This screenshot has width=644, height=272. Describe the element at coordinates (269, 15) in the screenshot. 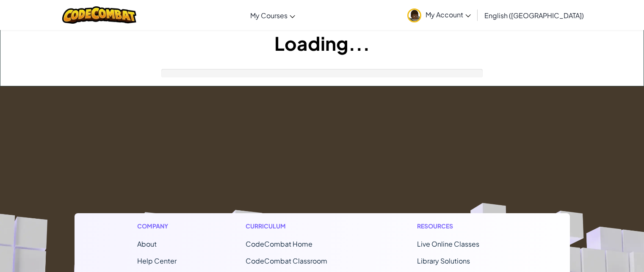

I see `span: My Courses` at that location.